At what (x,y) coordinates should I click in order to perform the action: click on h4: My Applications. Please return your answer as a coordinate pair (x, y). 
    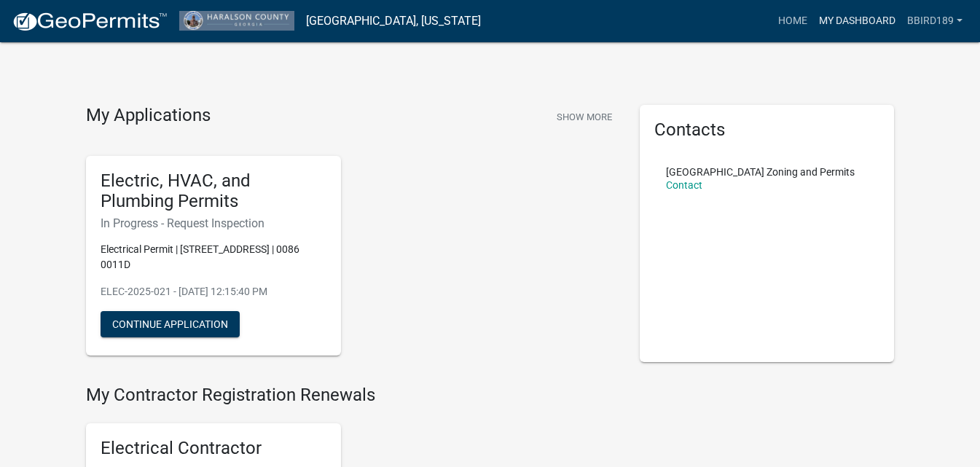
    Looking at the image, I should click on (148, 116).